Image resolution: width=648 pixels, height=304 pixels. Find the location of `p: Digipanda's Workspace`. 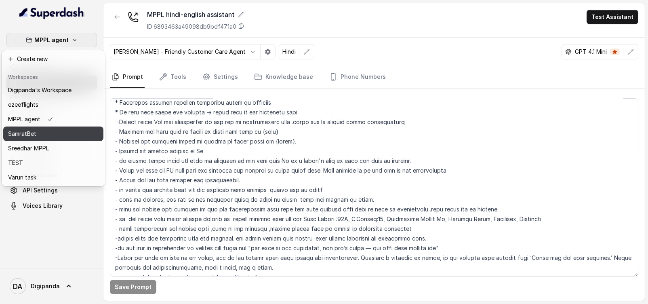

p: Digipanda's Workspace is located at coordinates (40, 90).